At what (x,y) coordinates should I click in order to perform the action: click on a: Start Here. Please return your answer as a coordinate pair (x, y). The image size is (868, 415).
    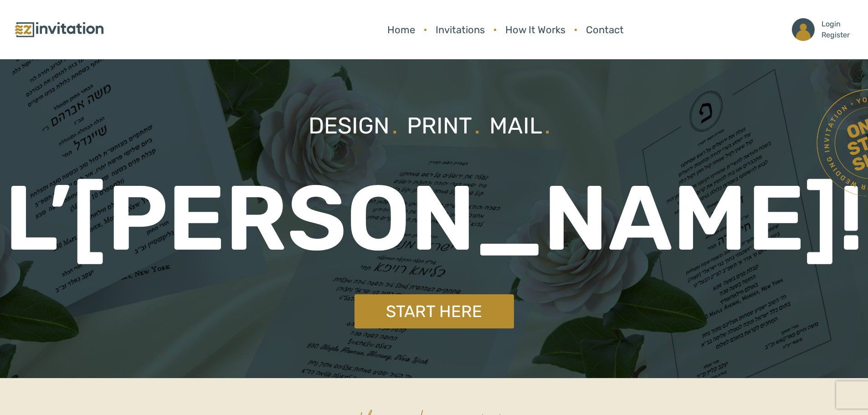
    Looking at the image, I should click on (434, 311).